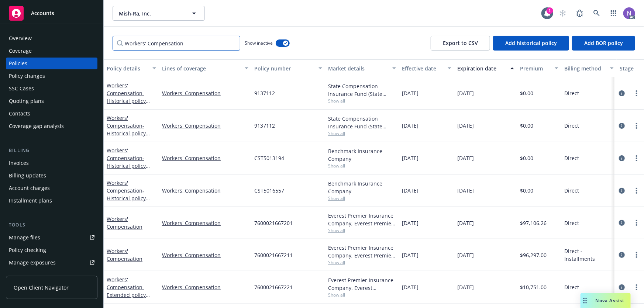 This screenshot has height=308, width=644. I want to click on div: Market details, so click(358, 68).